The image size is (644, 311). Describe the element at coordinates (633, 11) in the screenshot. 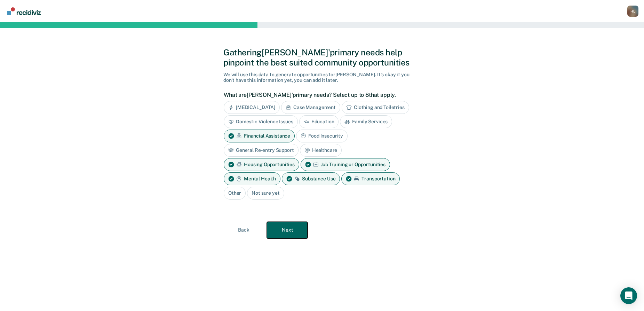

I see `button: Profile dropdown button` at that location.